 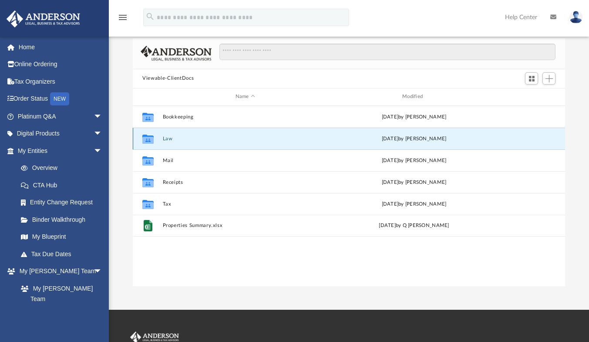 I want to click on div: grid, so click(x=349, y=196).